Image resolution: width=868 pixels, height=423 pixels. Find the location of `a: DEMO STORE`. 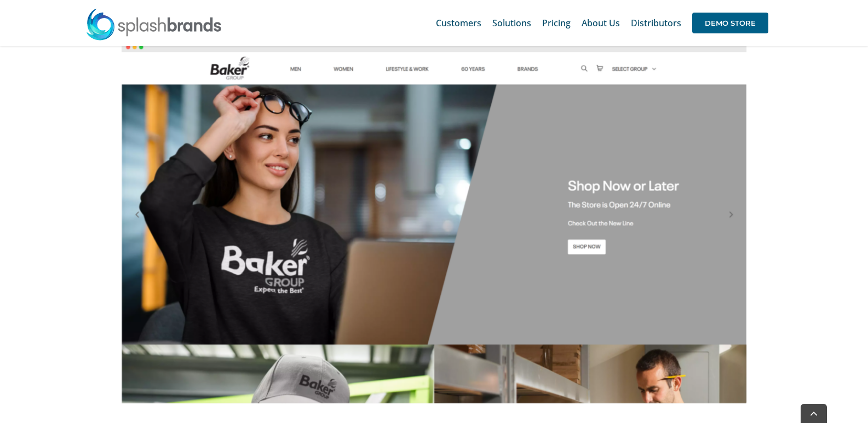

a: DEMO STORE is located at coordinates (730, 23).